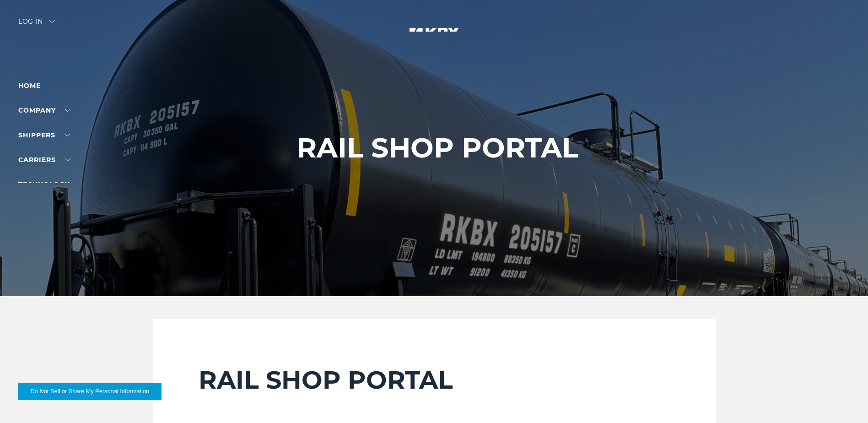  Describe the element at coordinates (52, 22) in the screenshot. I see `img: arrow` at that location.